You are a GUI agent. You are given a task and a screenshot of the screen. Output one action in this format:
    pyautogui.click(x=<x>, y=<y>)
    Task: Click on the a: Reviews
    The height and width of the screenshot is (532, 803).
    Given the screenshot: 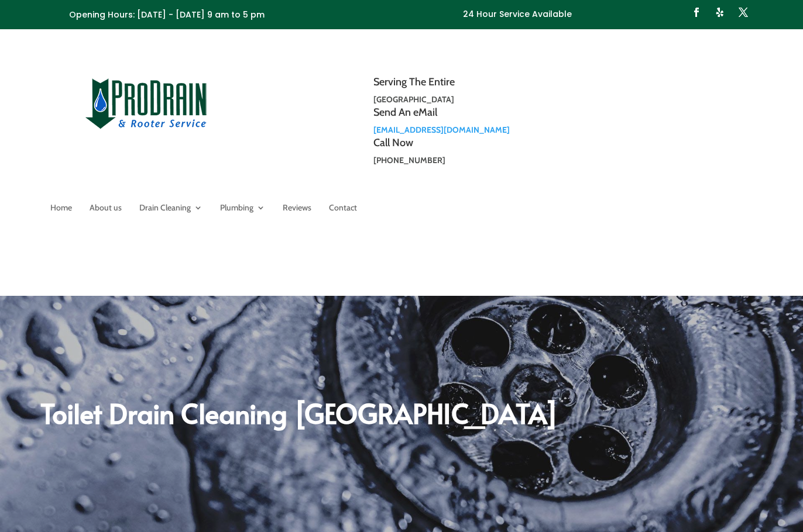 What is the action you would take?
    pyautogui.click(x=297, y=210)
    